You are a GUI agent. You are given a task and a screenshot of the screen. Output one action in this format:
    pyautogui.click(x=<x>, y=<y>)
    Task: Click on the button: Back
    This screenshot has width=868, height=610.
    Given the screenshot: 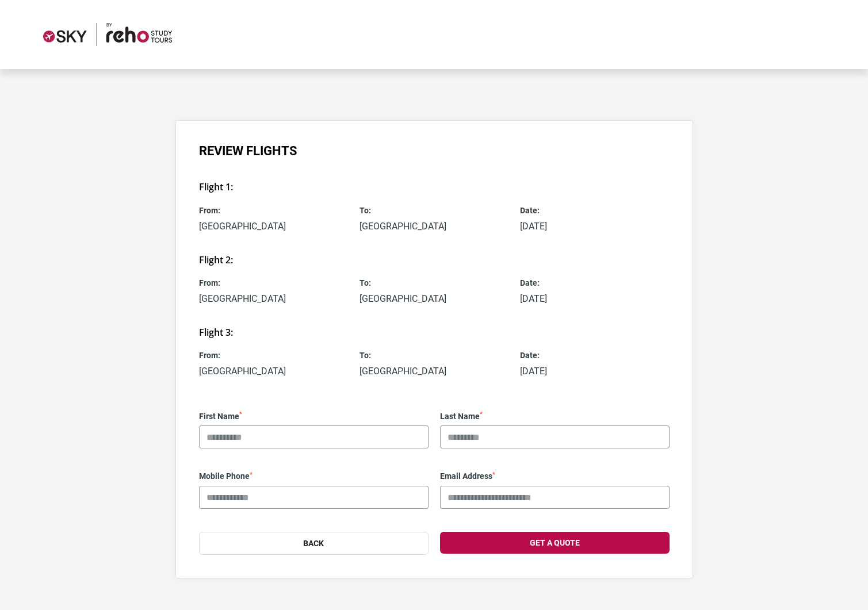 What is the action you would take?
    pyautogui.click(x=314, y=543)
    